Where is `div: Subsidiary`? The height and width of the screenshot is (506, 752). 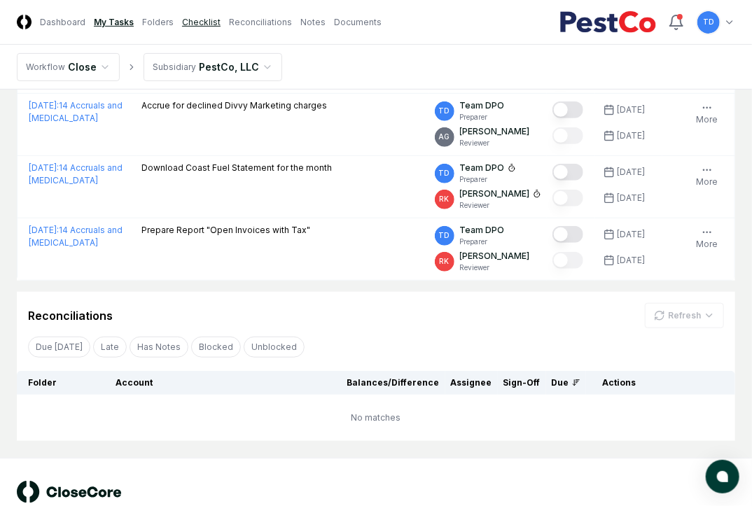
div: Subsidiary is located at coordinates (174, 67).